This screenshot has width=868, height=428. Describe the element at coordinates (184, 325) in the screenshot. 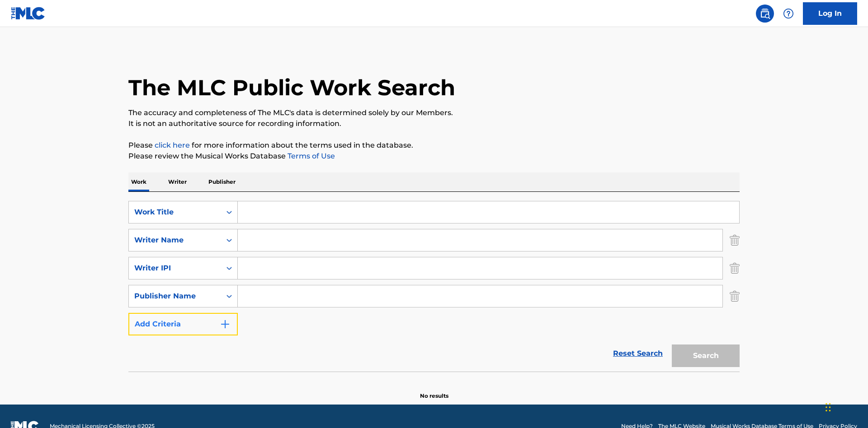

I see `button: Add Criteria` at that location.